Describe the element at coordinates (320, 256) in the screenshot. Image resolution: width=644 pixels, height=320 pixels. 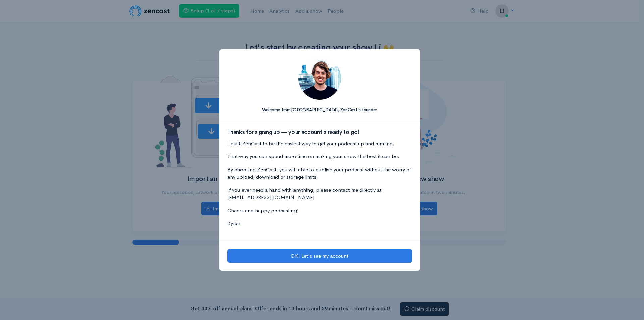
I see `button: OK! Let's see my account` at that location.